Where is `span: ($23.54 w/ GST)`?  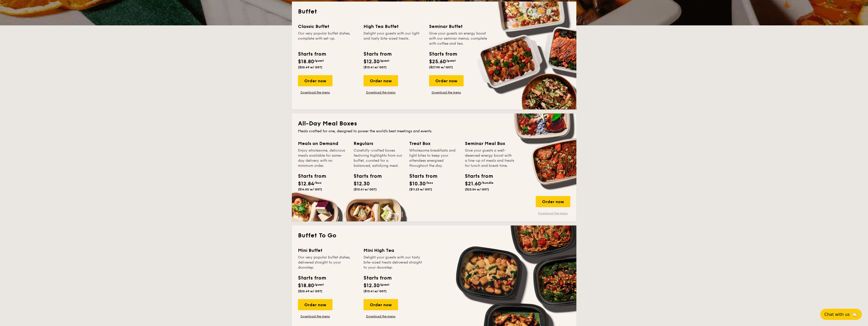 span: ($23.54 w/ GST) is located at coordinates (477, 190).